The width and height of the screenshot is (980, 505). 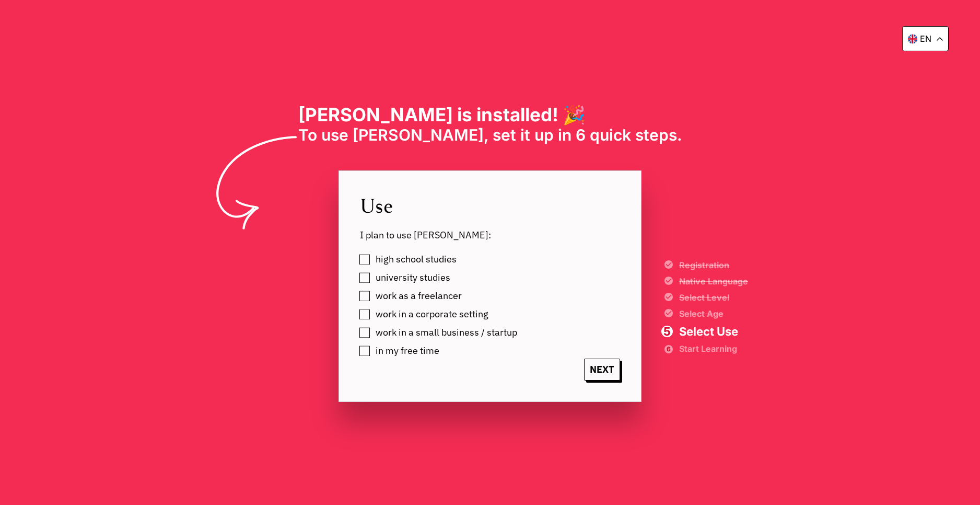 What do you see at coordinates (714, 298) in the screenshot?
I see `span: Select Level` at bounding box center [714, 298].